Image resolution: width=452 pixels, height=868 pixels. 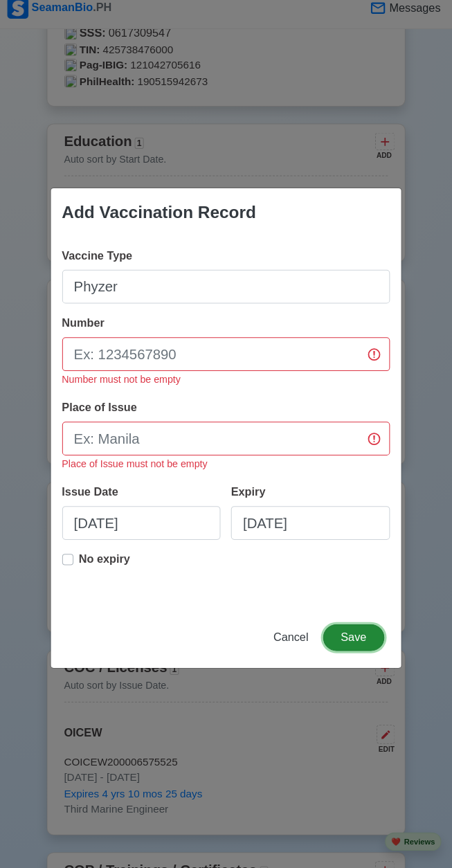 What do you see at coordinates (85, 330) in the screenshot?
I see `span: Number` at bounding box center [85, 330].